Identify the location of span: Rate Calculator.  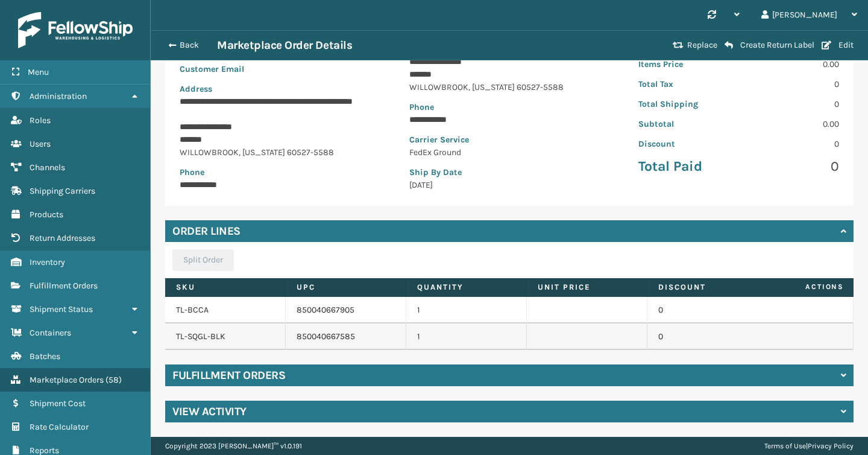
(59, 426).